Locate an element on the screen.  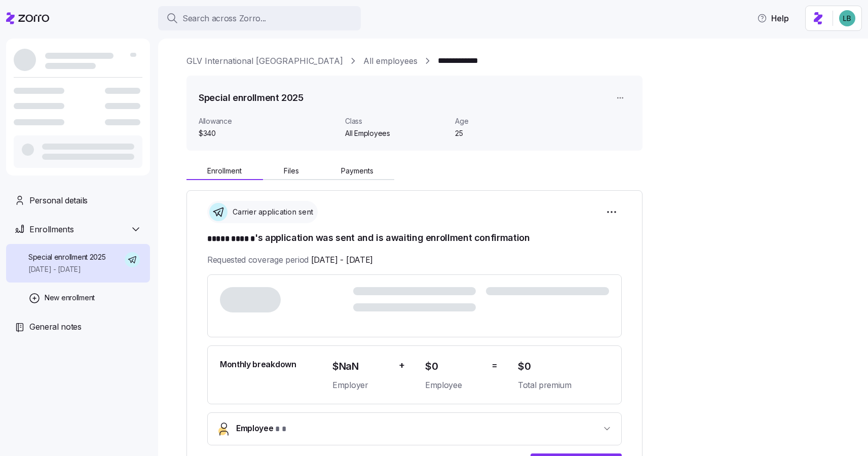
span: Enrollment is located at coordinates (225, 171).